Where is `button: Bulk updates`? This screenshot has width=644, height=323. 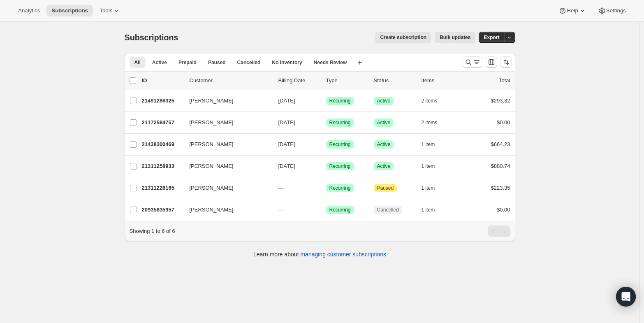 button: Bulk updates is located at coordinates (455, 38).